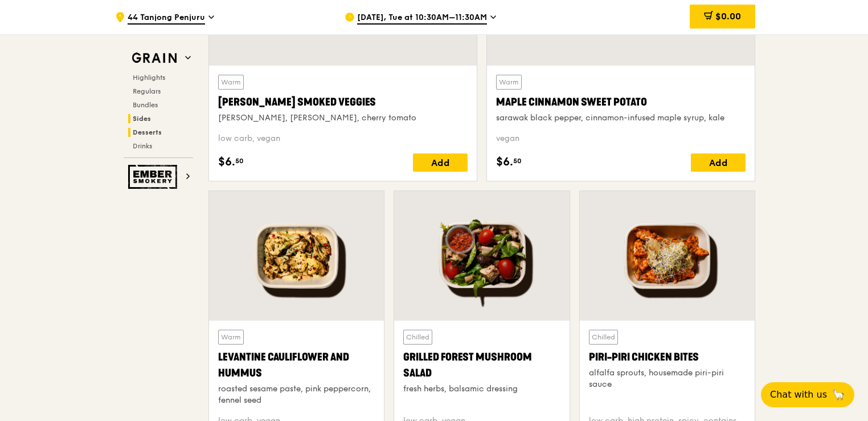  I want to click on img: Ember Smokery web logo, so click(155, 177).